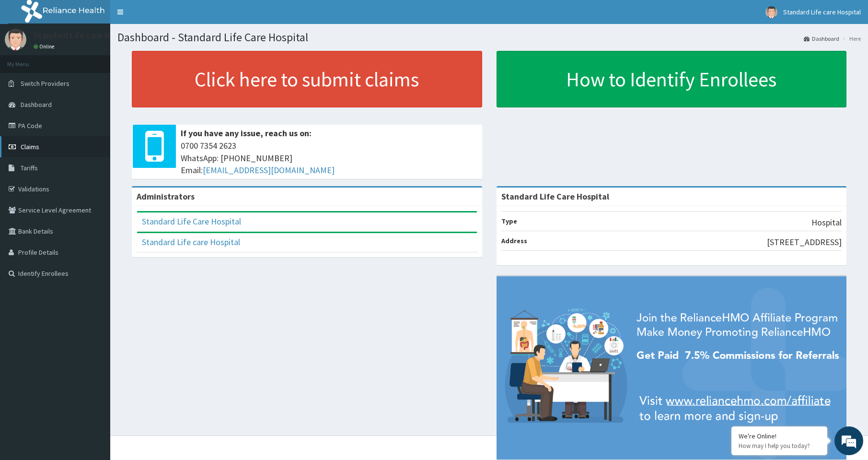  Describe the element at coordinates (822, 12) in the screenshot. I see `span: Standard Life care Hospital` at that location.